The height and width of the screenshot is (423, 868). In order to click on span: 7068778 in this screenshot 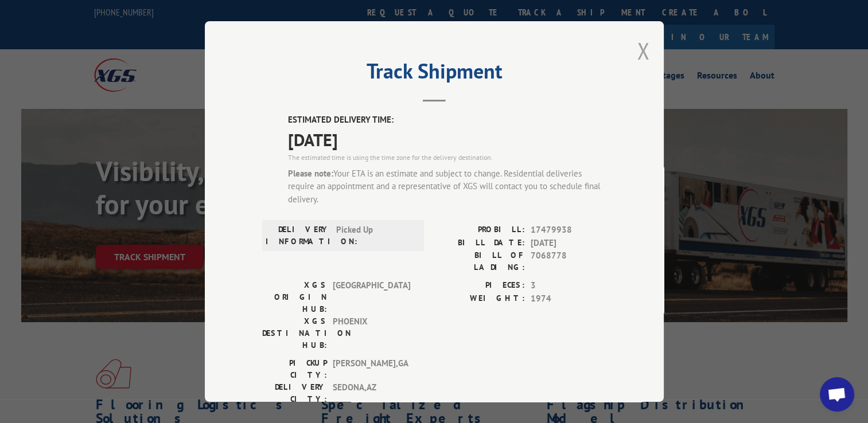, I will do `click(569, 262)`.